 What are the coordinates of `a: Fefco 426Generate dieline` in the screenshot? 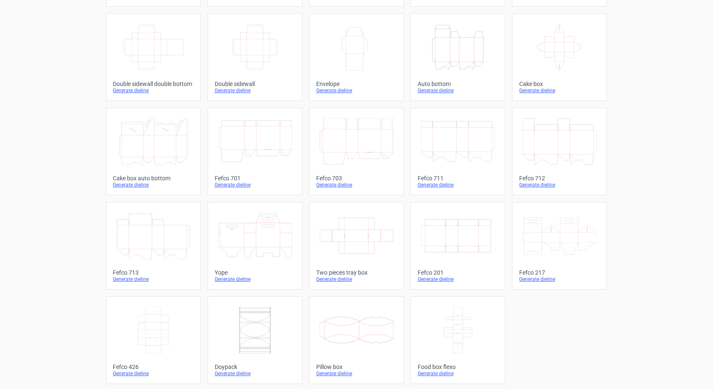 It's located at (153, 340).